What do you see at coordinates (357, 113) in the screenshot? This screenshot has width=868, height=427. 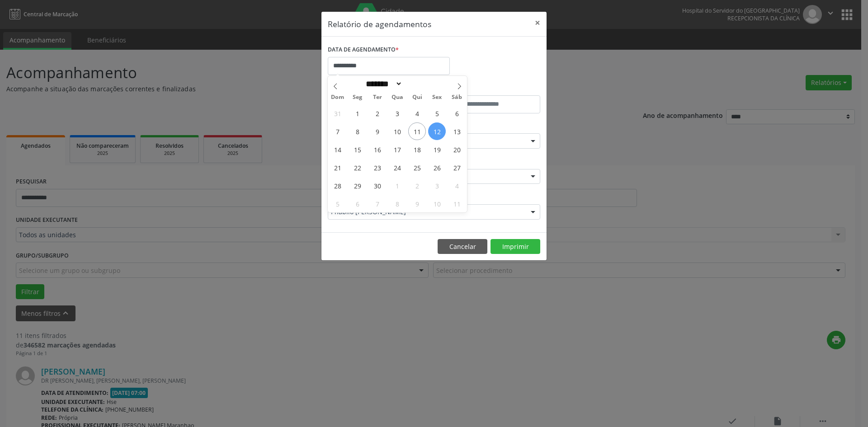 I see `span: Setembro 1, 2025` at bounding box center [357, 113].